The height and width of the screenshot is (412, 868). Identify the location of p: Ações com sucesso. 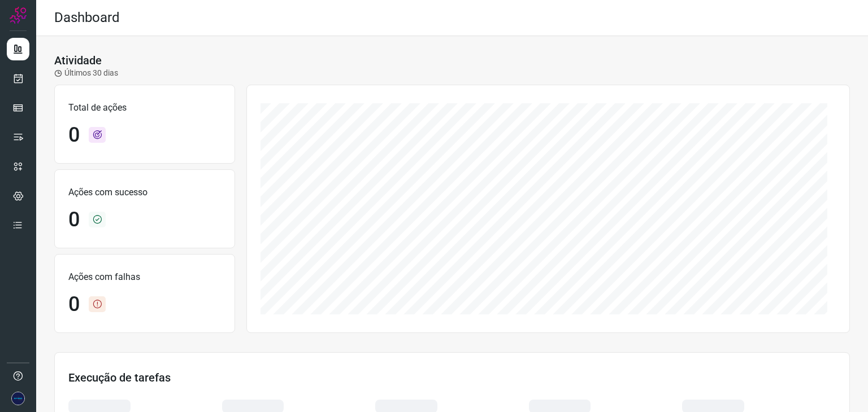
(145, 193).